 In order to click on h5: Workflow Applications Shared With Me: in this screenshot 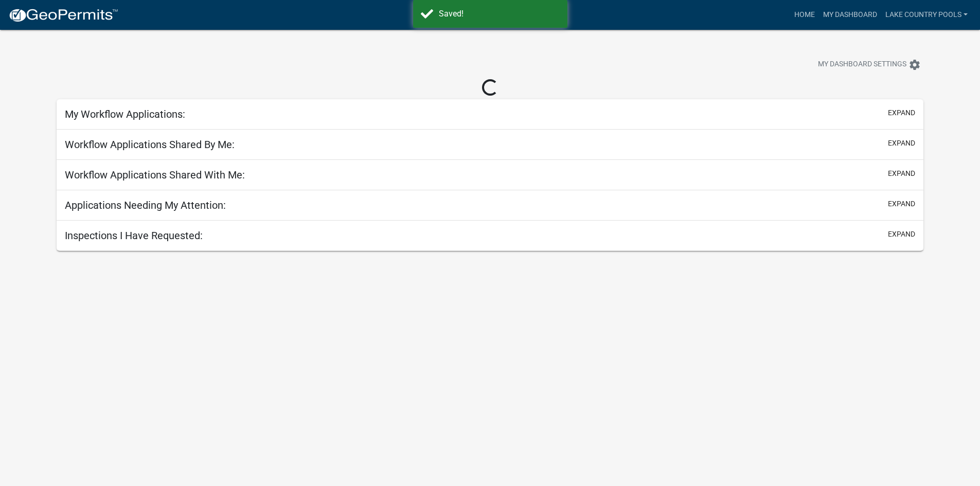, I will do `click(155, 175)`.